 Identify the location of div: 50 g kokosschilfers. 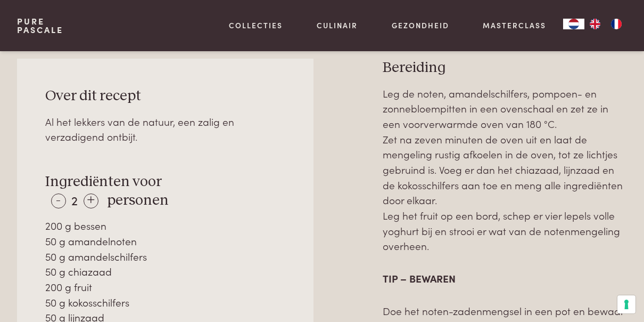
(165, 302).